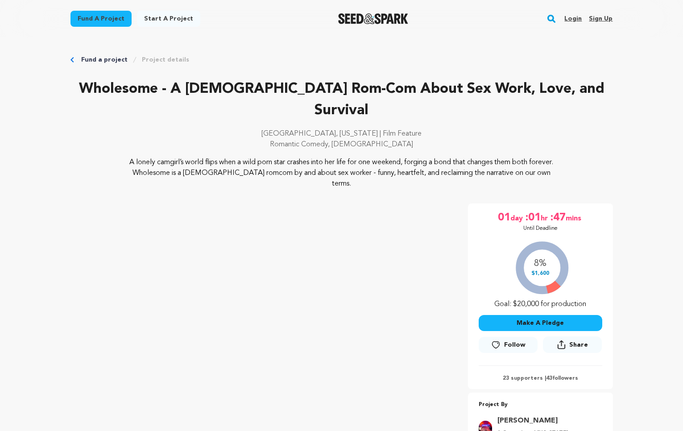 The height and width of the screenshot is (431, 683). I want to click on a: Seed&Spark Homepage, so click(373, 19).